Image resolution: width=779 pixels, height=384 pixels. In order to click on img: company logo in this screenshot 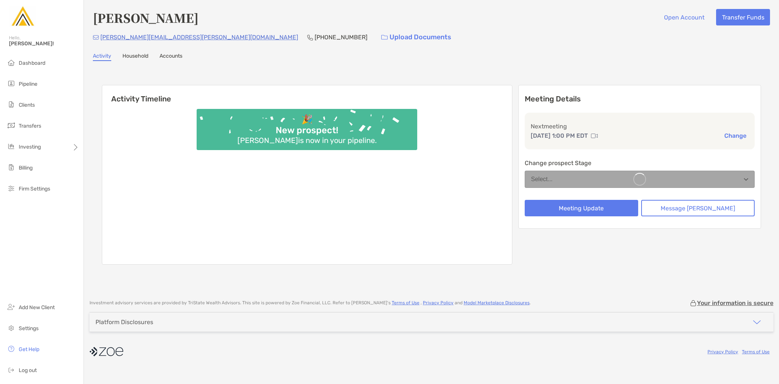, I will do `click(106, 351)`.